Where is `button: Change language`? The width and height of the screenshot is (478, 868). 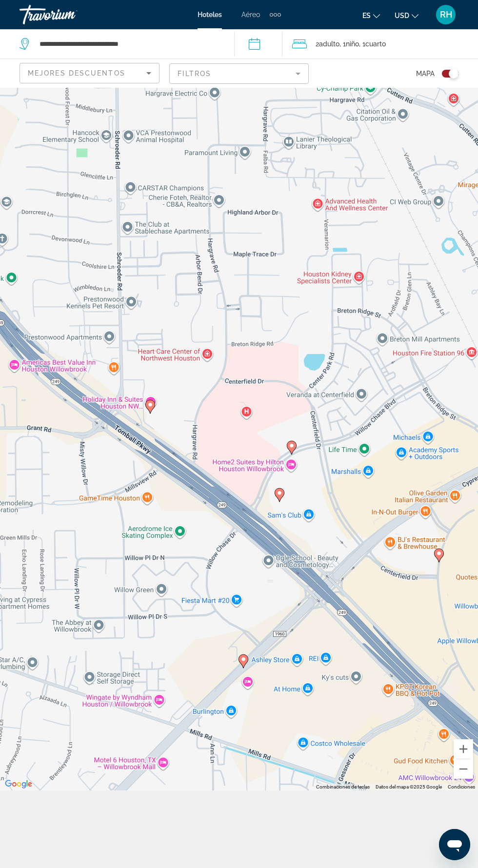
button: Change language is located at coordinates (371, 15).